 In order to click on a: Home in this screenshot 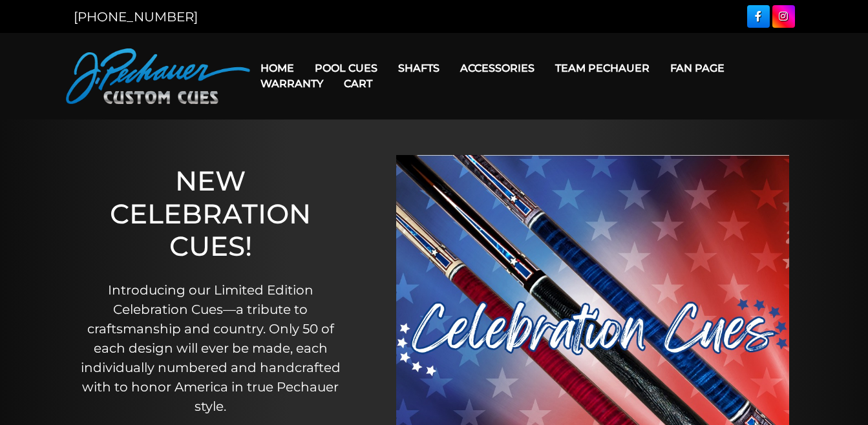, I will do `click(277, 68)`.